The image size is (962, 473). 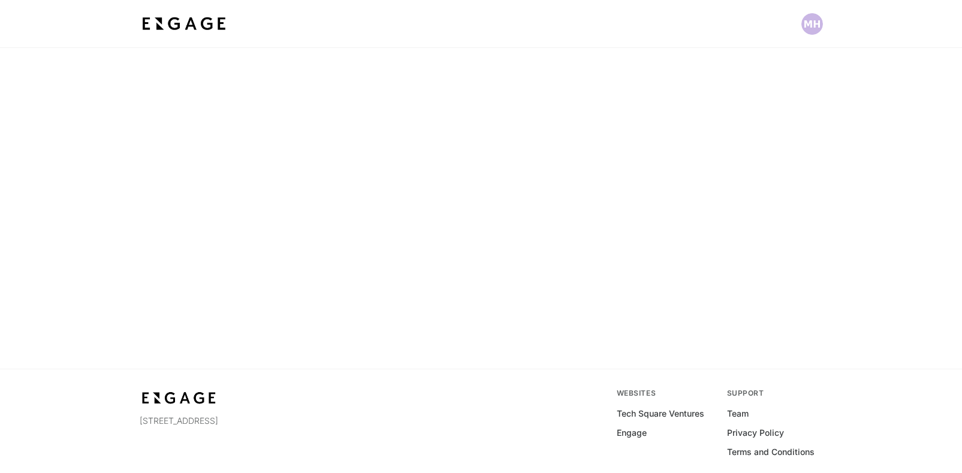 I want to click on a: Engage, so click(x=632, y=433).